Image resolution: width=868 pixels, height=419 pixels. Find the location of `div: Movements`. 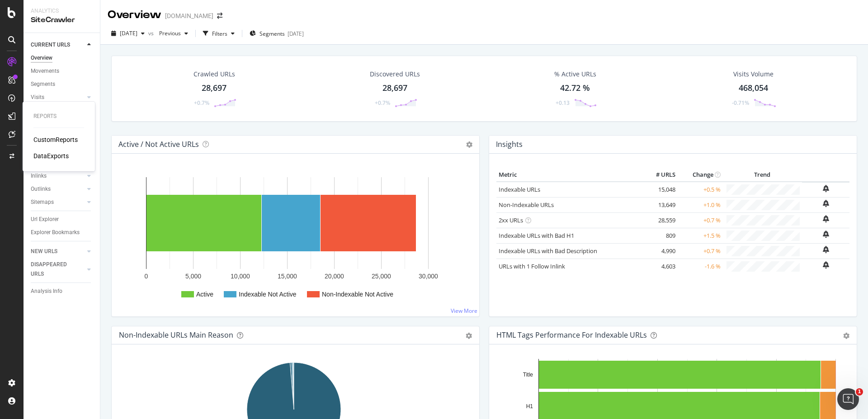

div: Movements is located at coordinates (45, 71).